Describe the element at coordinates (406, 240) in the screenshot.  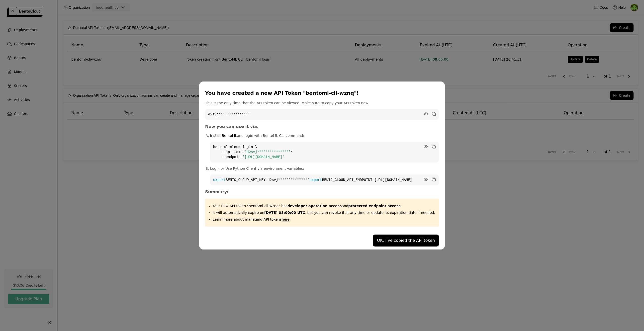
I see `button: OK, I’ve copied the API token` at that location.